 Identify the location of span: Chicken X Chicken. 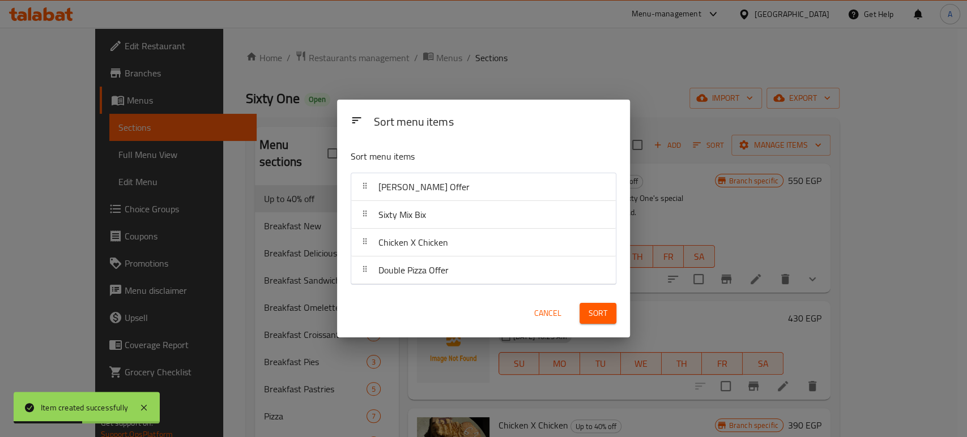
(413, 242).